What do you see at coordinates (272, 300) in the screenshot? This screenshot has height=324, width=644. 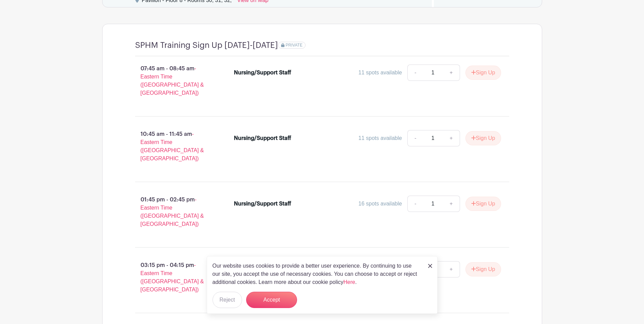 I see `button: Accept` at bounding box center [272, 300].